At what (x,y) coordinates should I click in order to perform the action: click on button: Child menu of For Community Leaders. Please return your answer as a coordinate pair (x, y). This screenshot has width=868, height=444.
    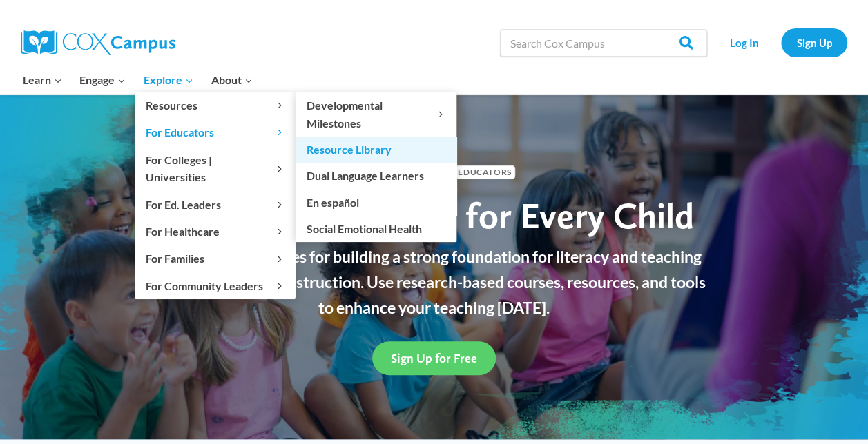
    Looking at the image, I should click on (214, 285).